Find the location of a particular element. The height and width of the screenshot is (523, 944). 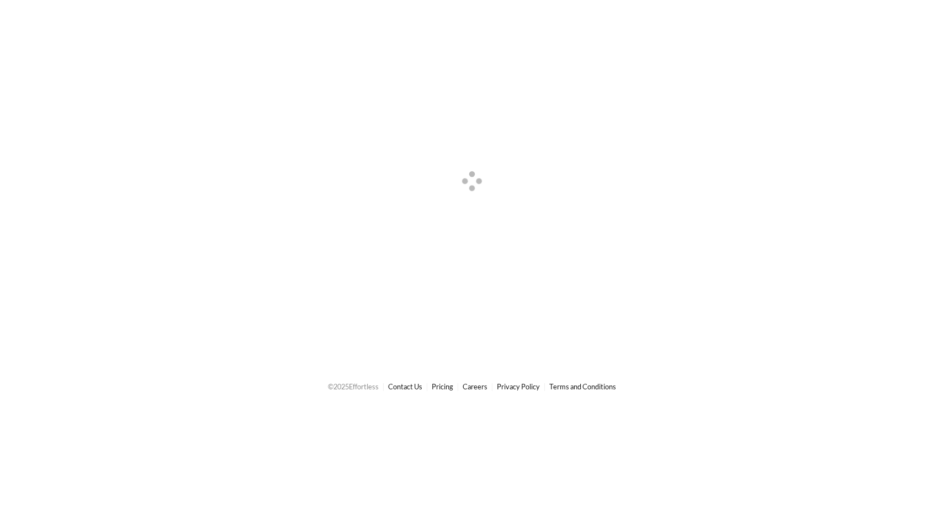

a: Contact Us is located at coordinates (405, 386).